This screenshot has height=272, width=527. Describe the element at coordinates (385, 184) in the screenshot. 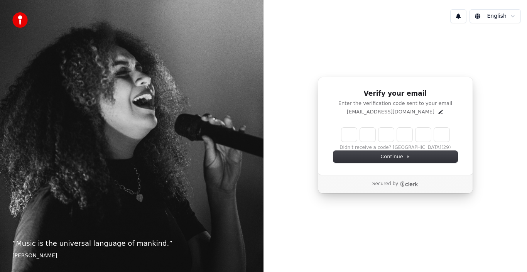

I see `p: Secured by` at that location.